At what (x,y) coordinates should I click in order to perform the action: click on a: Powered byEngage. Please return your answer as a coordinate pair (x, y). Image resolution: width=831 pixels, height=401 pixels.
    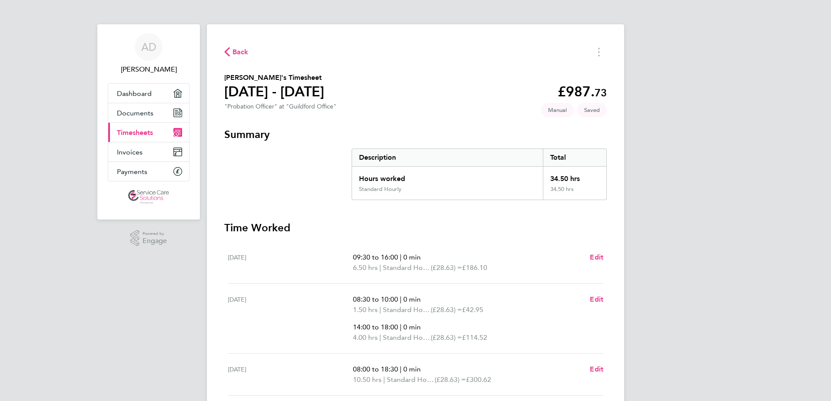
    Looking at the image, I should click on (149, 239).